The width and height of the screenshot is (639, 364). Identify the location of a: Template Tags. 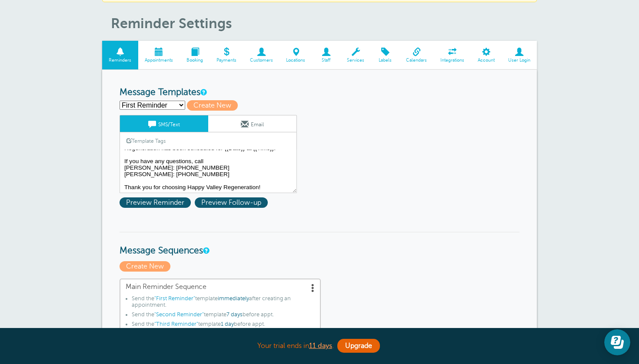
(146, 141).